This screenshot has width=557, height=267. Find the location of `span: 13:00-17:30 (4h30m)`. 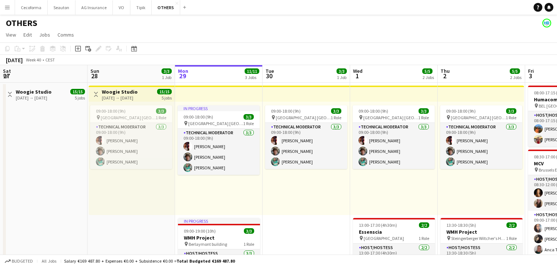

span: 13:00-17:30 (4h30m) is located at coordinates (378, 225).